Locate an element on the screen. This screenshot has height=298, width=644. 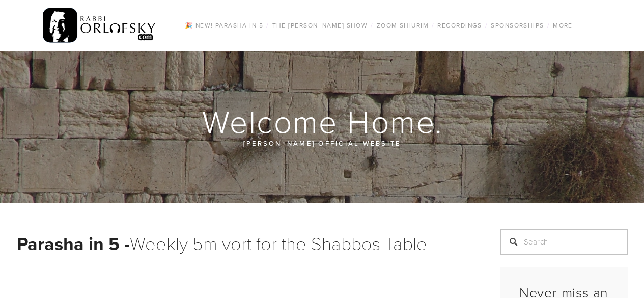
img: RabbiOrlofsky.com is located at coordinates (99, 25).